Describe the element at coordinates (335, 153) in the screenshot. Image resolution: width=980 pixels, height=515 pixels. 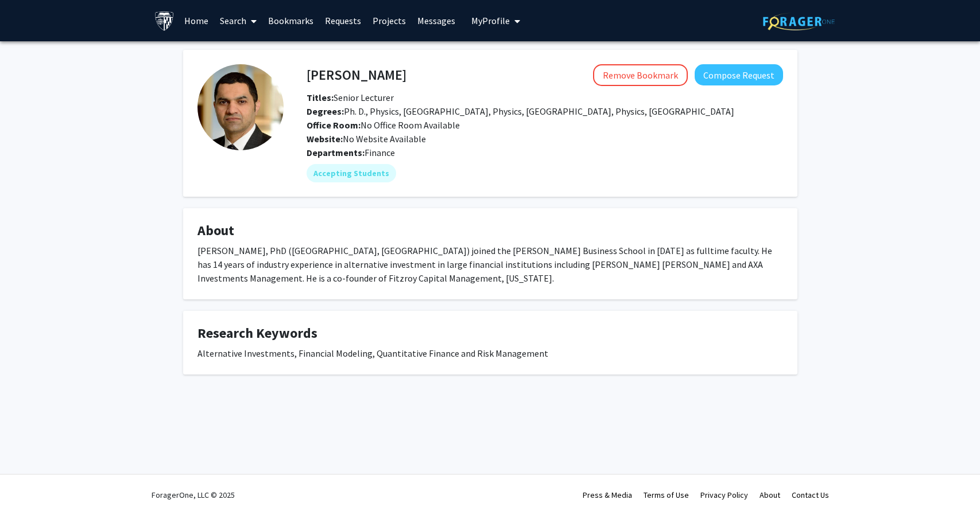
I see `b: Departments:` at that location.